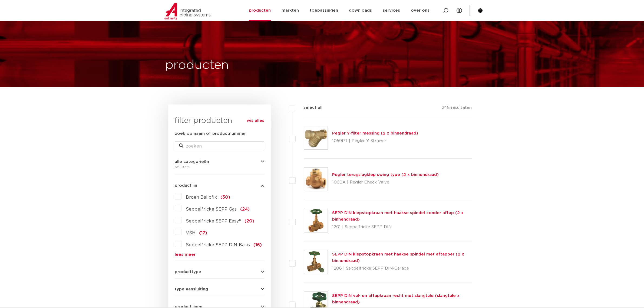 Image resolution: width=644 pixels, height=308 pixels. What do you see at coordinates (457, 109) in the screenshot?
I see `p: 248 resultaten` at bounding box center [457, 109].